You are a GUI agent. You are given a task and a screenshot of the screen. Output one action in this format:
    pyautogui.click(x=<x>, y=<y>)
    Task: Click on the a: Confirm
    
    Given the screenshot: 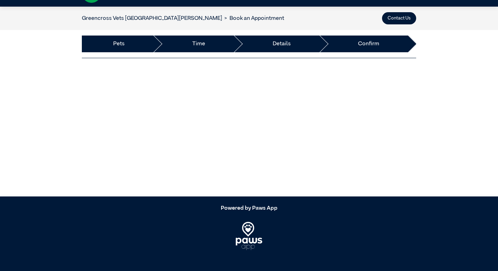 What is the action you would take?
    pyautogui.click(x=369, y=44)
    